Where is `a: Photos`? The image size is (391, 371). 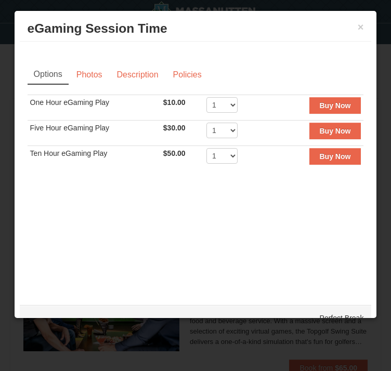
a: Photos is located at coordinates (89, 75).